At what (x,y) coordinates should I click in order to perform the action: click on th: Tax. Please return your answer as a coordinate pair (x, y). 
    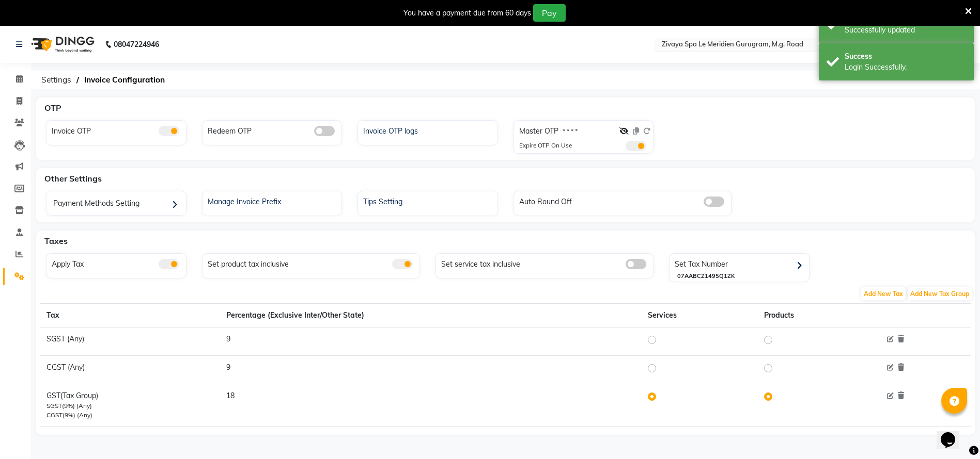
    Looking at the image, I should click on (130, 316).